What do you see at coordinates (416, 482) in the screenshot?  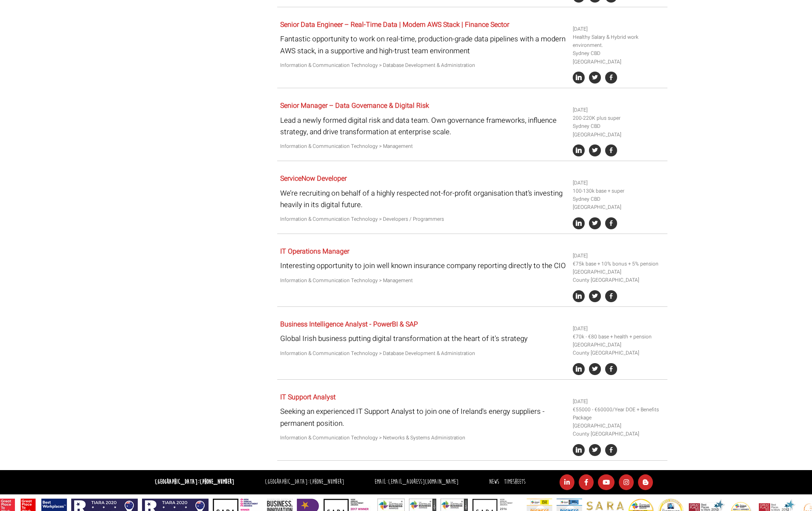 I see `li: Email:` at bounding box center [416, 482].